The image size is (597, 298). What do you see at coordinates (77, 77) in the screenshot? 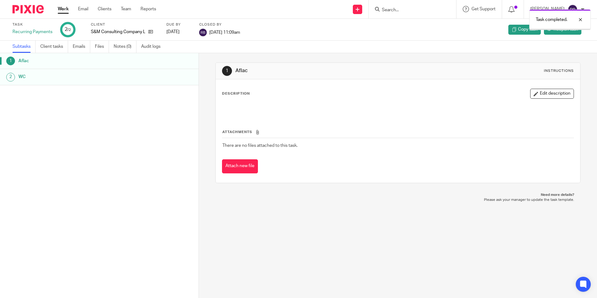
I see `h1: WC` at bounding box center [77, 77].